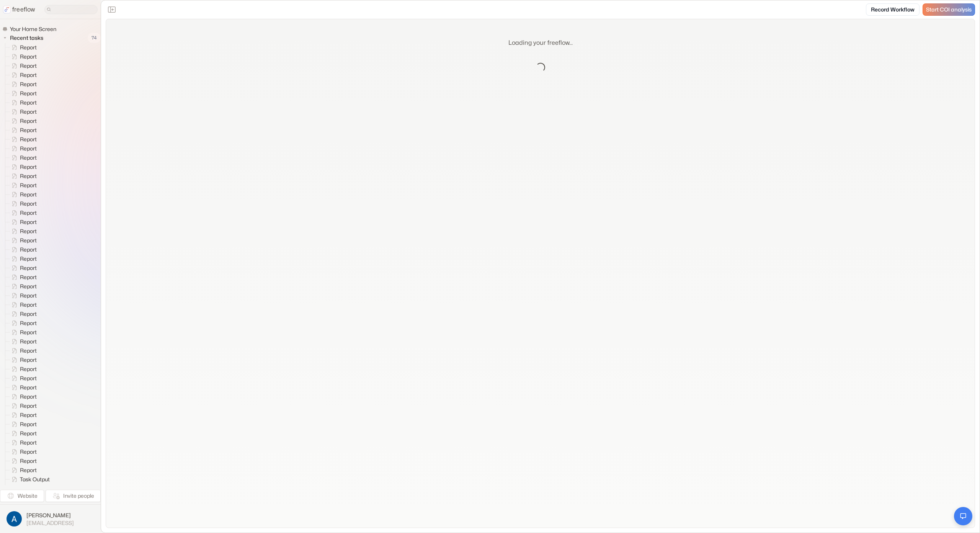 This screenshot has width=980, height=533. What do you see at coordinates (27, 38) in the screenshot?
I see `span: Recent tasks` at bounding box center [27, 38].